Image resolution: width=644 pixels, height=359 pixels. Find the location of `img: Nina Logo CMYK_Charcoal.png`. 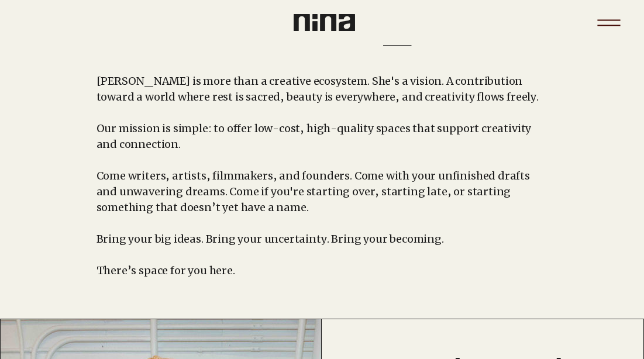

img: Nina Logo CMYK_Charcoal.png is located at coordinates (324, 22).